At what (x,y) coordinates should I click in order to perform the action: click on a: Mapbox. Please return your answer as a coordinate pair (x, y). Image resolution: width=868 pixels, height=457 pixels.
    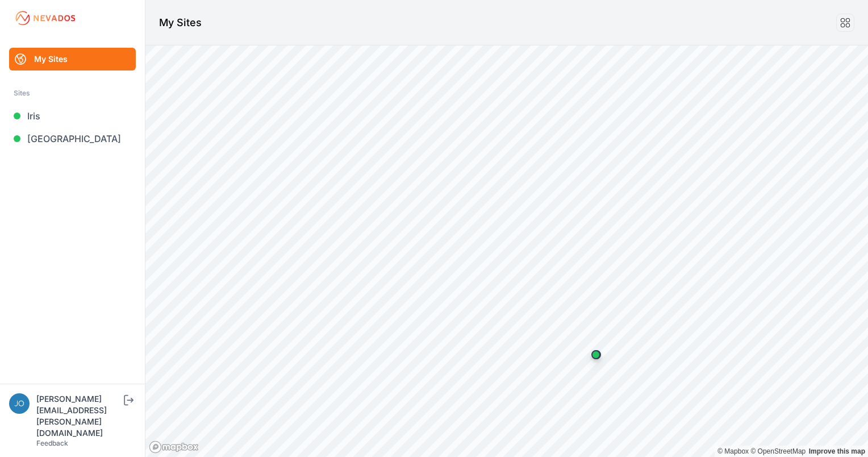
    Looking at the image, I should click on (733, 452).